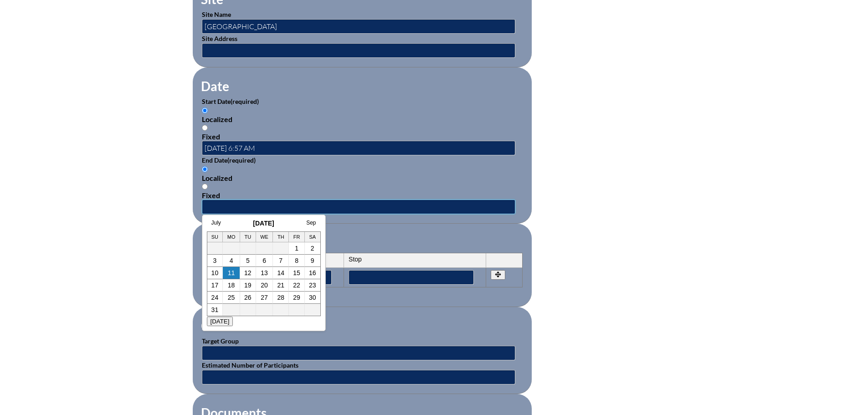 The height and width of the screenshot is (415, 868). What do you see at coordinates (281, 237) in the screenshot?
I see `th: Th` at bounding box center [281, 237].